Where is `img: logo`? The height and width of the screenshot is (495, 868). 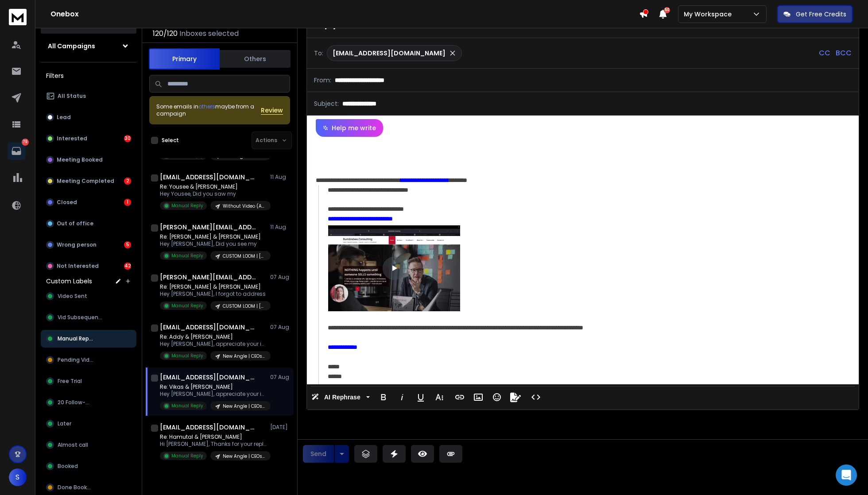 img: logo is located at coordinates (17, 17).